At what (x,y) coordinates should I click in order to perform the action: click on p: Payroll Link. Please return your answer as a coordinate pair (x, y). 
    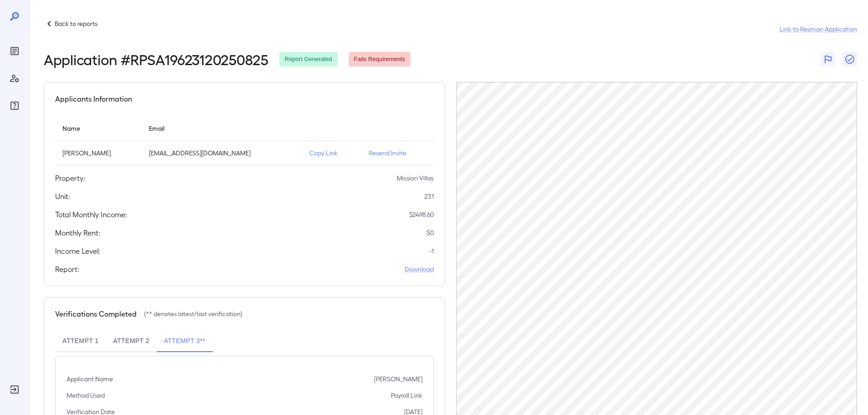
    Looking at the image, I should click on (406, 395).